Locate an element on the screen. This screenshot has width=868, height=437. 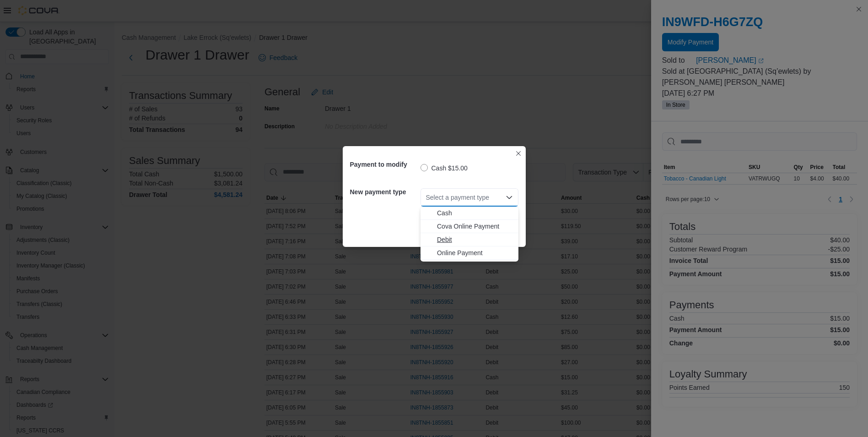
span: Cova Online Payment is located at coordinates (475, 227).